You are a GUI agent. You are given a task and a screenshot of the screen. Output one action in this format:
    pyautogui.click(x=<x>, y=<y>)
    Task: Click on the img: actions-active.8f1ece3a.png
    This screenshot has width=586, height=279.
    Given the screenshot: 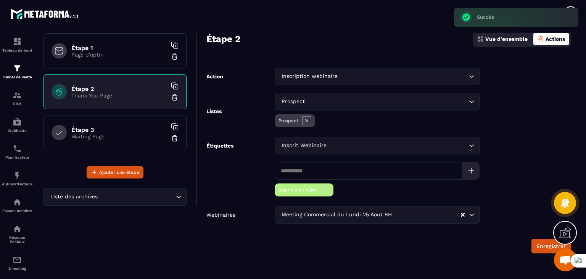 What is the action you would take?
    pyautogui.click(x=541, y=39)
    